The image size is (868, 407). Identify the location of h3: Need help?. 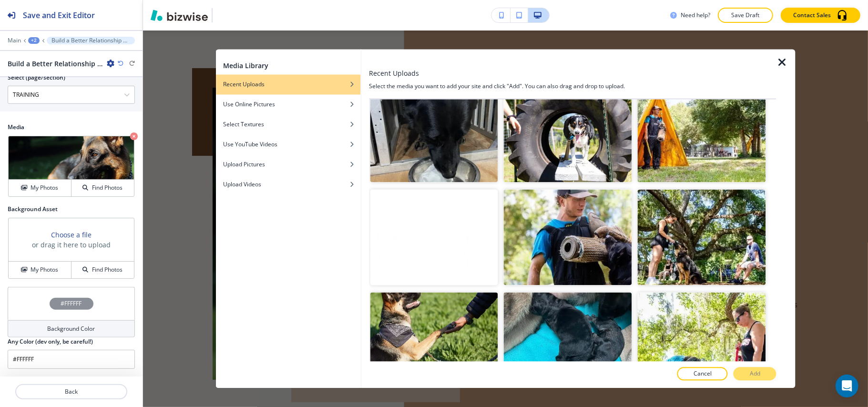
(696, 15).